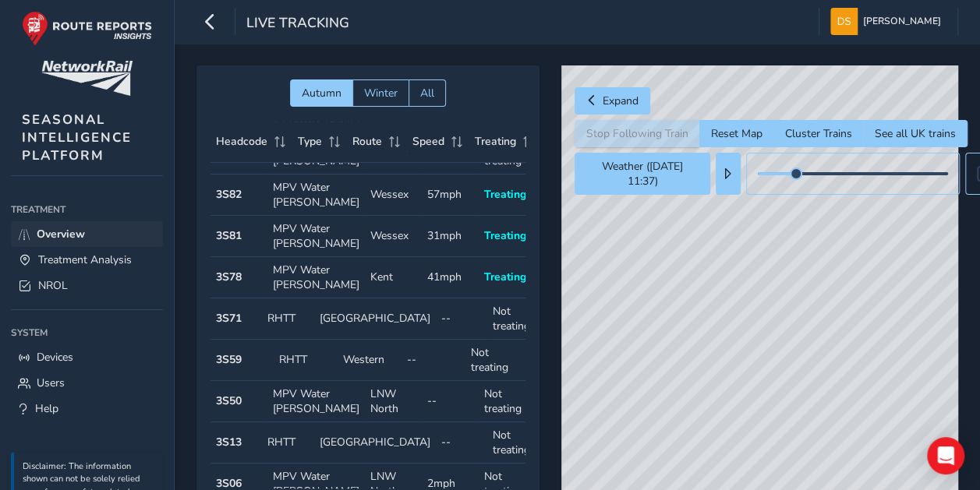 This screenshot has width=980, height=490. What do you see at coordinates (228, 400) in the screenshot?
I see `strong: 3S50` at bounding box center [228, 400].